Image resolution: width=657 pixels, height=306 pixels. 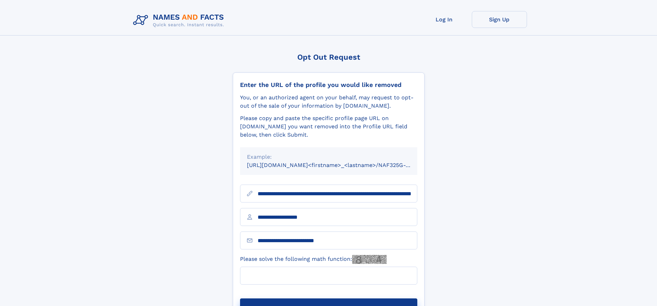 I want to click on div: Opt Out Request, so click(x=329, y=57).